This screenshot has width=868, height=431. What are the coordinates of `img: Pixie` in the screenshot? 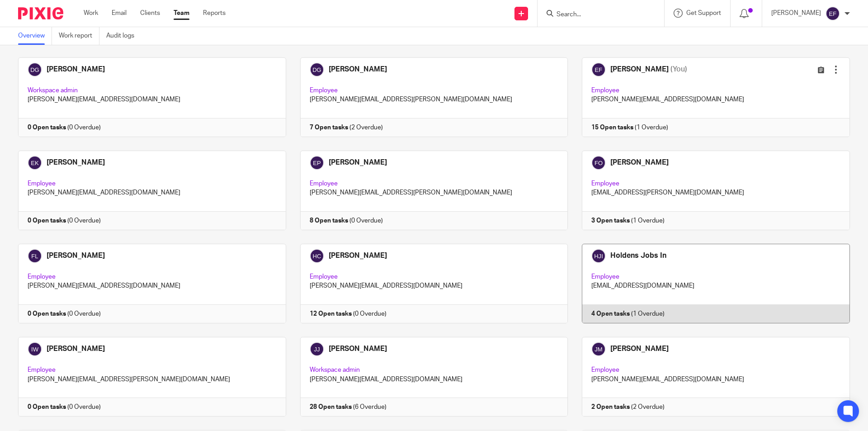 It's located at (41, 13).